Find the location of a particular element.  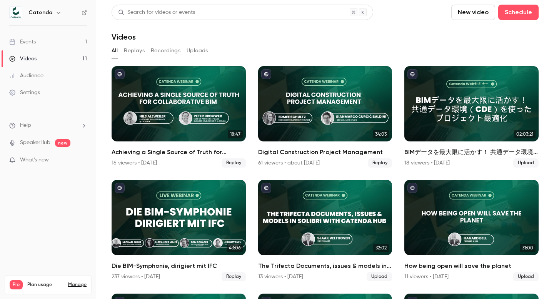

li: help-dropdown-opener is located at coordinates (48, 125).